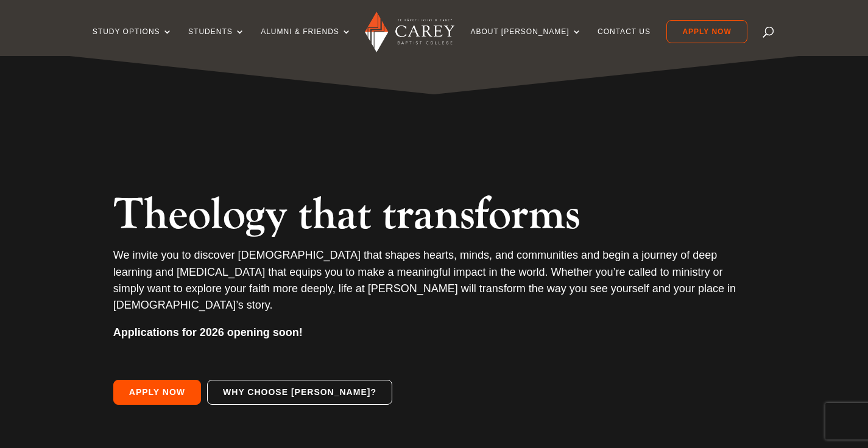  What do you see at coordinates (208, 332) in the screenshot?
I see `strong: Applications for 2026 opening soon!` at bounding box center [208, 332].